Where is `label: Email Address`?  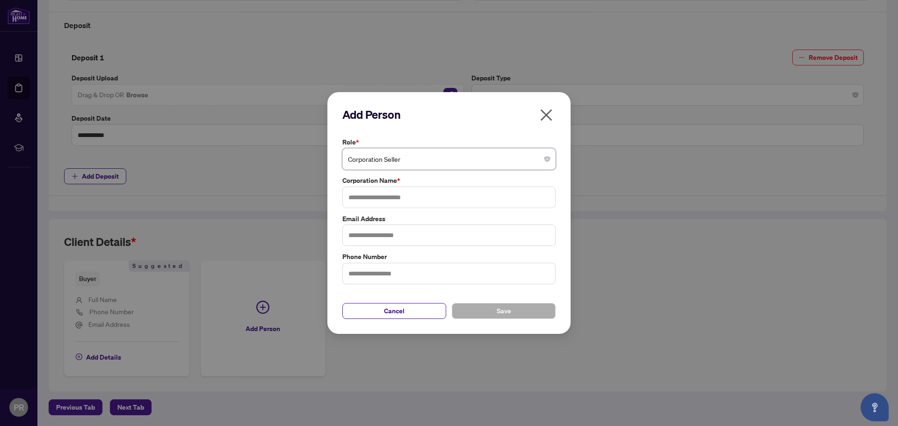
label: Email Address is located at coordinates (449, 219).